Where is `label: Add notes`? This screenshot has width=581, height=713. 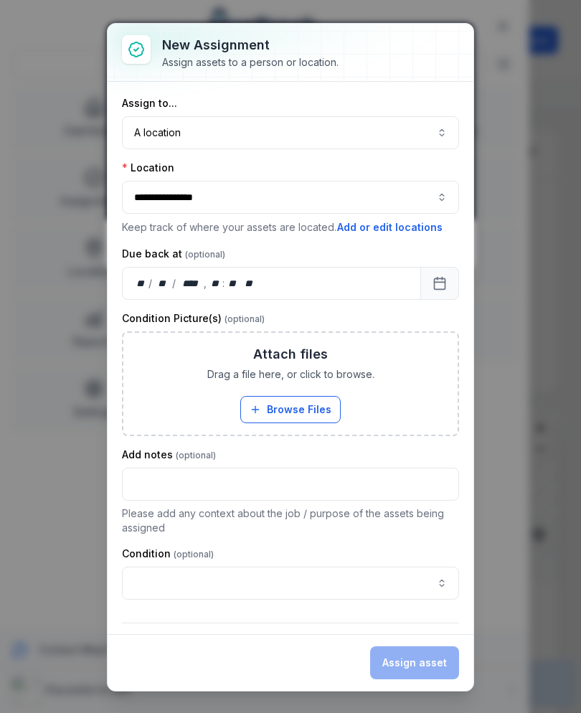 label: Add notes is located at coordinates (169, 455).